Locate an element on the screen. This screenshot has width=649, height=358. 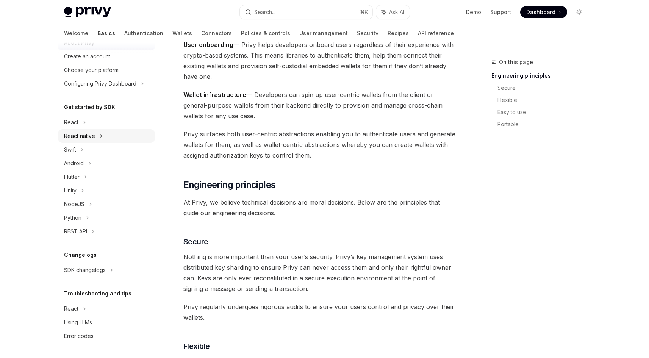
span: Privy regularly undergoes rigorous audits to ensure your users control and privacy over their wal... is located at coordinates (320, 312).